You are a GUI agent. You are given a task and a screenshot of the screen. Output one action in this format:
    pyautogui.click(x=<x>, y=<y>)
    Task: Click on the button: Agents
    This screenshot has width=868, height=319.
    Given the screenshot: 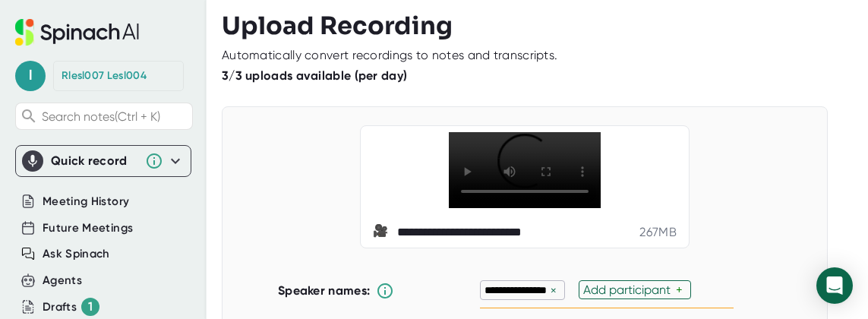 What is the action you would take?
    pyautogui.click(x=62, y=280)
    